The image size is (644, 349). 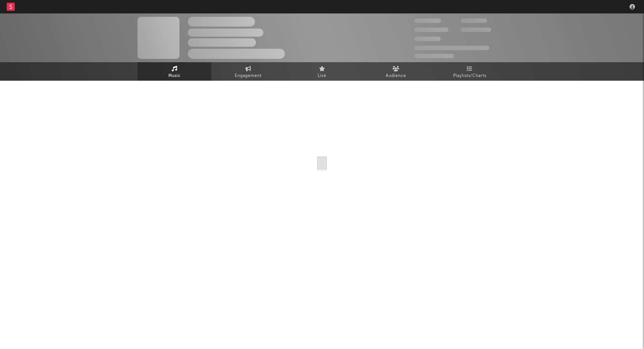 I want to click on a: Engagement, so click(x=248, y=71).